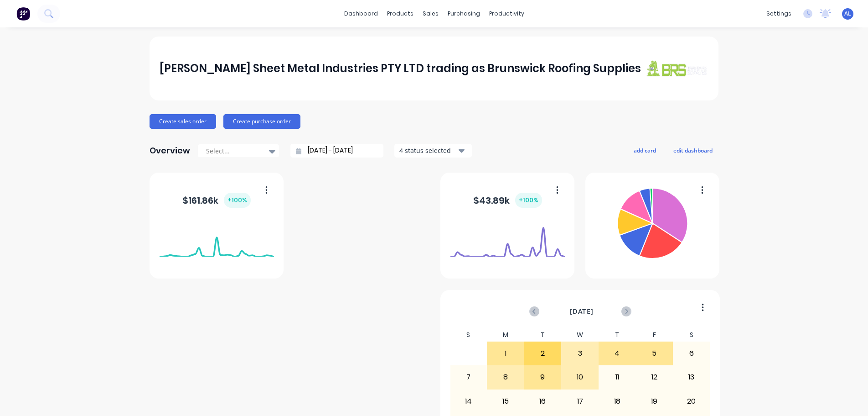  What do you see at coordinates (617, 377) in the screenshot?
I see `div: 11` at bounding box center [617, 377].